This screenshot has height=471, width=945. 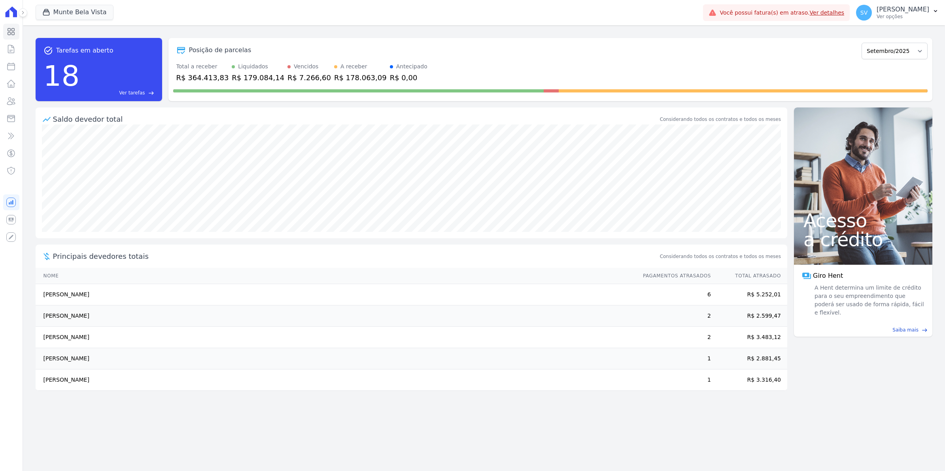 What do you see at coordinates (864, 13) in the screenshot?
I see `span: SV` at bounding box center [864, 13].